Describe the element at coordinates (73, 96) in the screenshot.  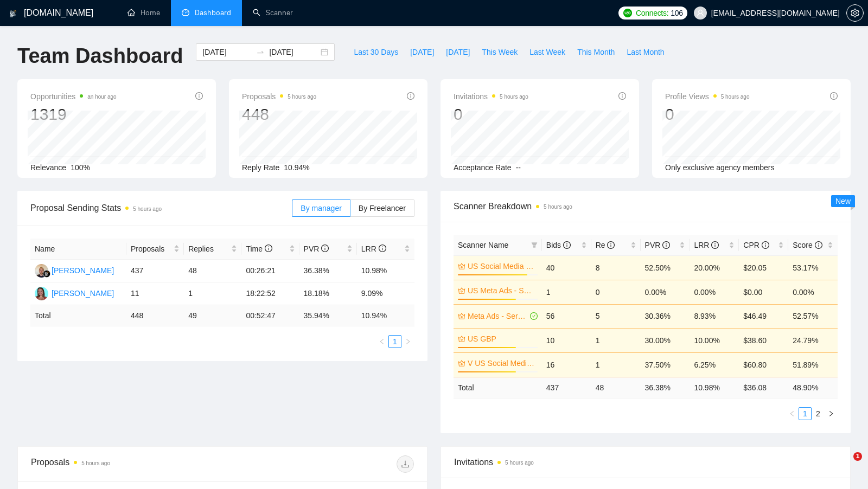
I see `span: Opportunities` at that location.